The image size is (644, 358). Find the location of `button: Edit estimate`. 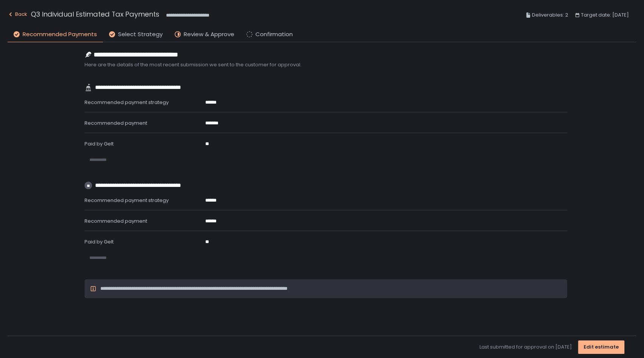

button: Edit estimate is located at coordinates (601, 347).